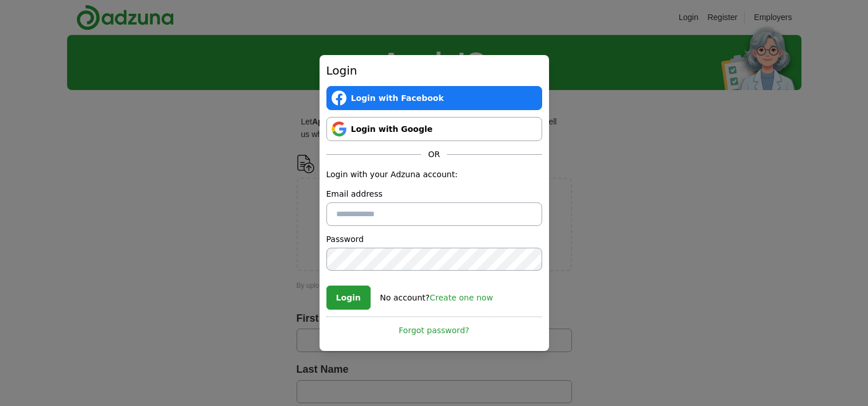 The height and width of the screenshot is (406, 868). I want to click on a: Create one now, so click(461, 298).